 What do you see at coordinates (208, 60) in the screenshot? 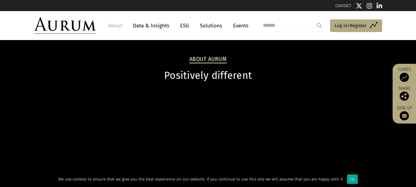
I see `h2: About Aurum` at bounding box center [208, 60].